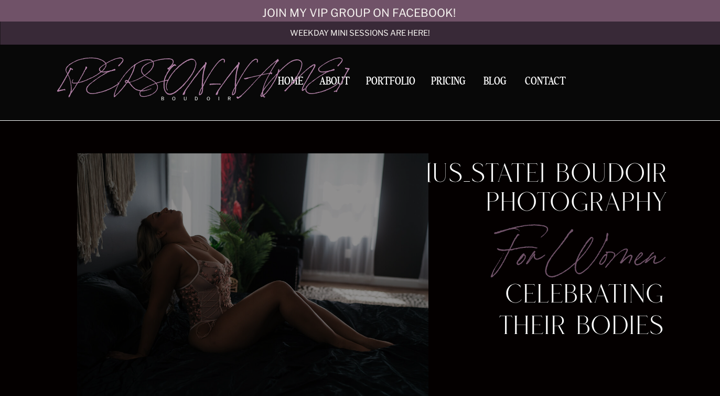  What do you see at coordinates (548, 247) in the screenshot?
I see `p: for women` at bounding box center [548, 247].